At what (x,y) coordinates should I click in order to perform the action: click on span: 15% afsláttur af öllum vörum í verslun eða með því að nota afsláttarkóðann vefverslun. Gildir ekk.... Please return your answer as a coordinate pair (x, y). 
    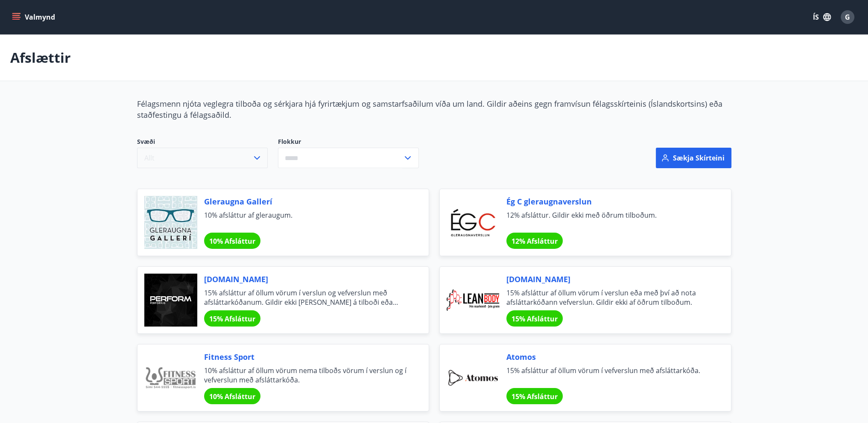
    Looking at the image, I should click on (608, 298).